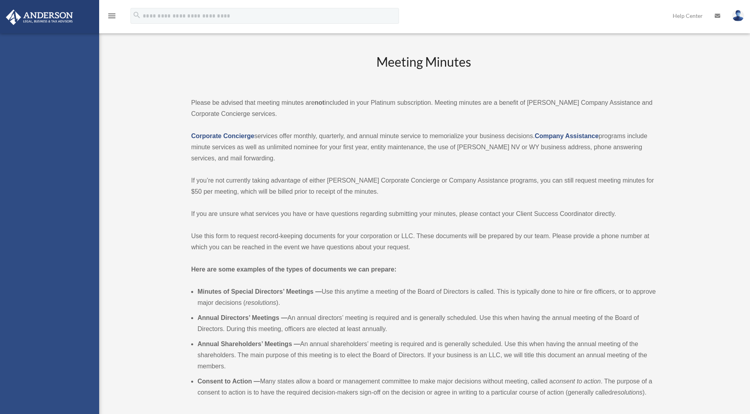 This screenshot has height=414, width=750. What do you see at coordinates (424, 108) in the screenshot?
I see `p: Please be advised that meeting minutes are included in your Platinum subscription. Meeting minute...` at bounding box center [424, 108].